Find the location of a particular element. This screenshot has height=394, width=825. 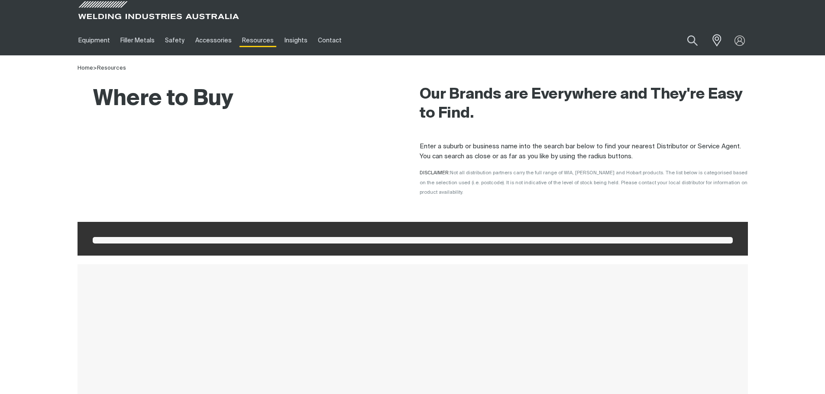

a: Insights is located at coordinates (295, 40).